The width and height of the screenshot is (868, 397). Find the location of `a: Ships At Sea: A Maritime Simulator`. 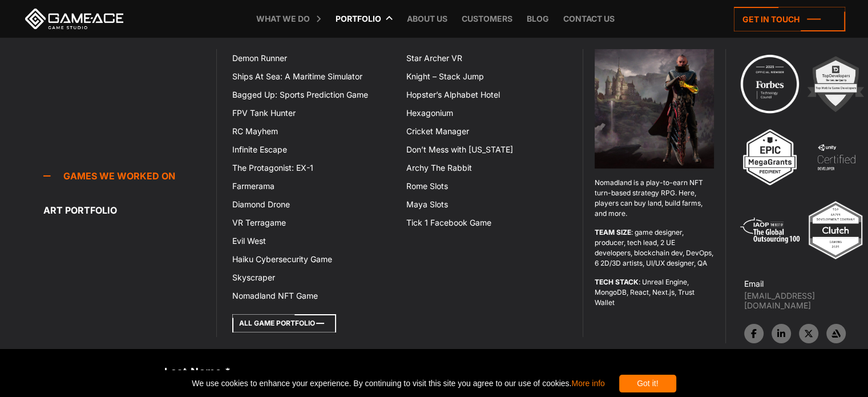

a: Ships At Sea: A Maritime Simulator is located at coordinates (312, 76).